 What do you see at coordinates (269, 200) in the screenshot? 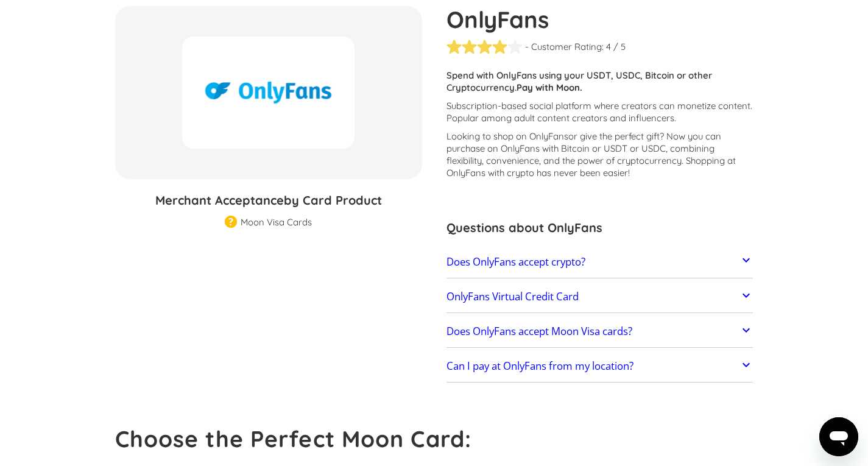
I see `h3: Merchant Acceptance` at bounding box center [269, 200].